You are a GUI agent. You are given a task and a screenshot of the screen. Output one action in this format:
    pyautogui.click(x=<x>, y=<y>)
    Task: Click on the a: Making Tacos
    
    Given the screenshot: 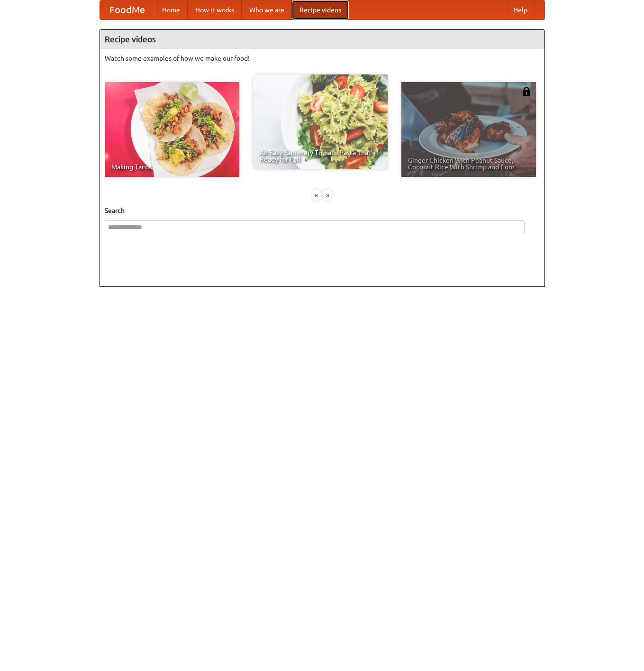 What is the action you would take?
    pyautogui.click(x=172, y=129)
    